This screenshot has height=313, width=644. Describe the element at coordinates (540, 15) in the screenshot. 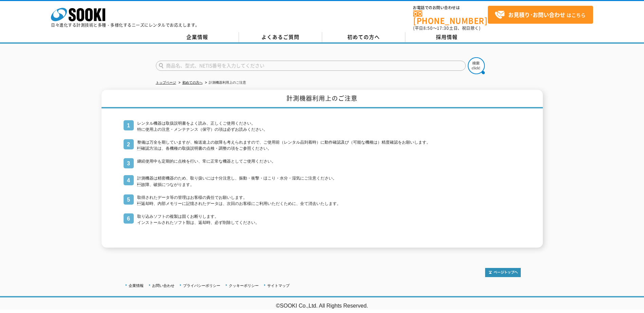

I see `span: はこちら` at that location.